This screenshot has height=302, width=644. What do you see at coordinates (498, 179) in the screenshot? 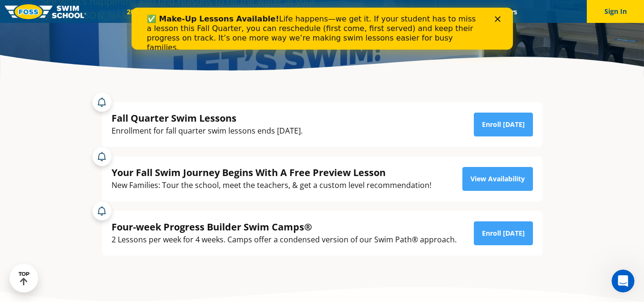
I see `a: View Availability` at bounding box center [498, 179].